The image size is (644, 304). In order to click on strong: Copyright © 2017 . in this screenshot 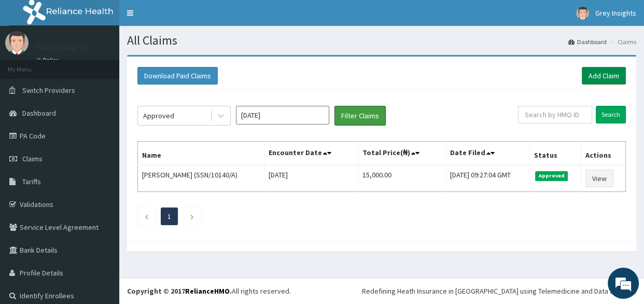, I will do `click(179, 291)`.